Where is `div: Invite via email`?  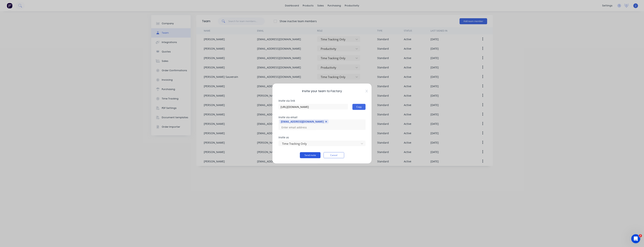 div: Invite via email is located at coordinates (322, 117).